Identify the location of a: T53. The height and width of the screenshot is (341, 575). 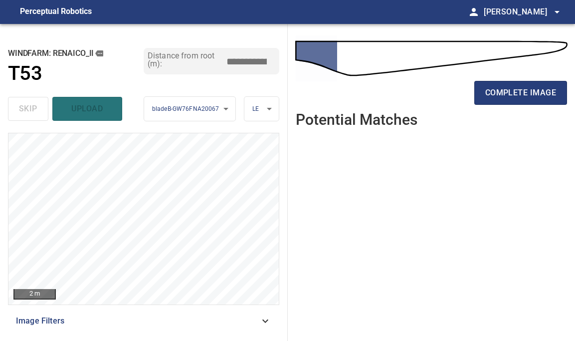
(76, 73).